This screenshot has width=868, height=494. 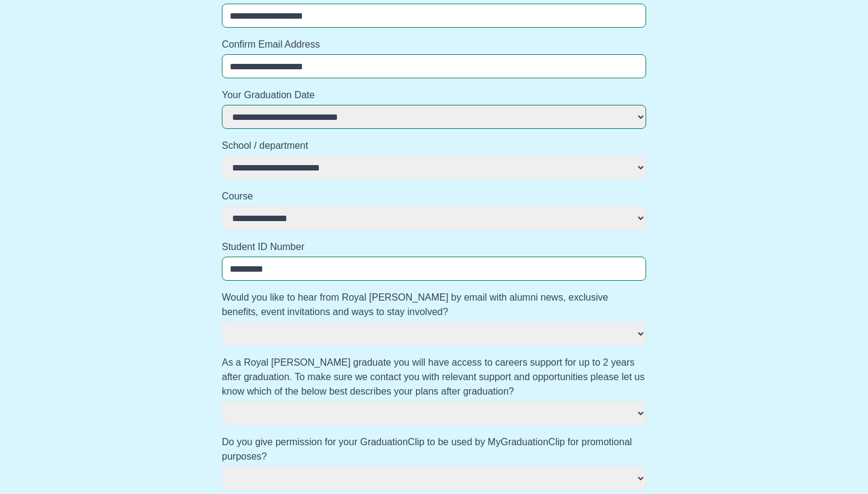 What do you see at coordinates (434, 145) in the screenshot?
I see `label: School / department` at bounding box center [434, 145].